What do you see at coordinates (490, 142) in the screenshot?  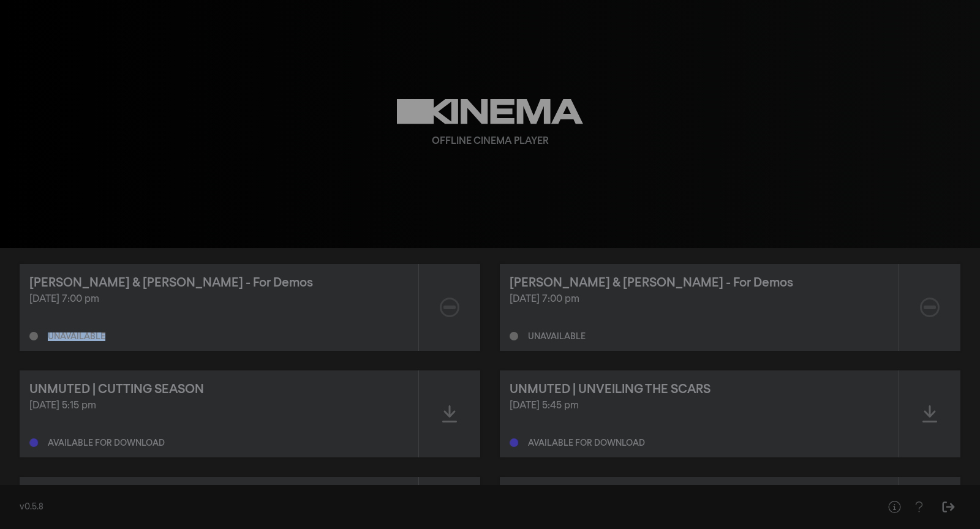 I see `div: Offline Cinema Player` at bounding box center [490, 142].